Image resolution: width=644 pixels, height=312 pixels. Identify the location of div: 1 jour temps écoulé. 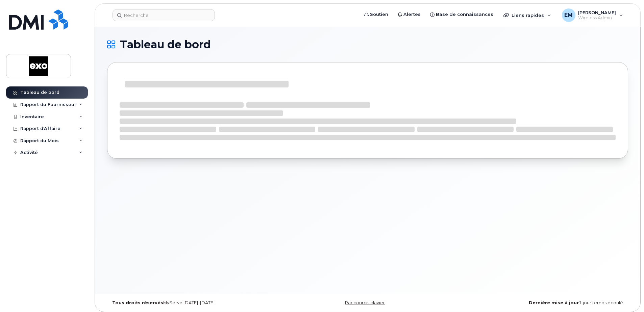
(541, 303).